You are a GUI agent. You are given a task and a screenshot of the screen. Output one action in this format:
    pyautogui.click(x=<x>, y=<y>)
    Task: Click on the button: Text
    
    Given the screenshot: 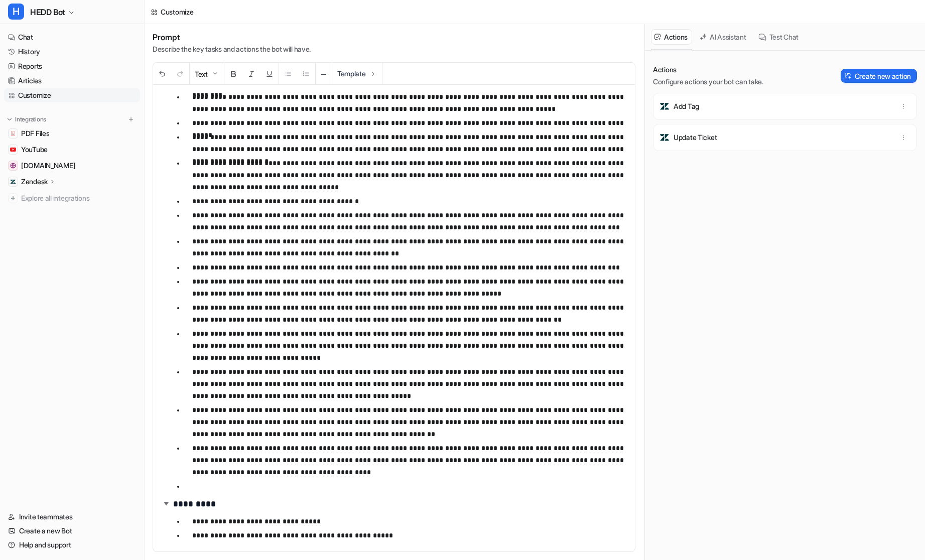 What is the action you would take?
    pyautogui.click(x=207, y=73)
    